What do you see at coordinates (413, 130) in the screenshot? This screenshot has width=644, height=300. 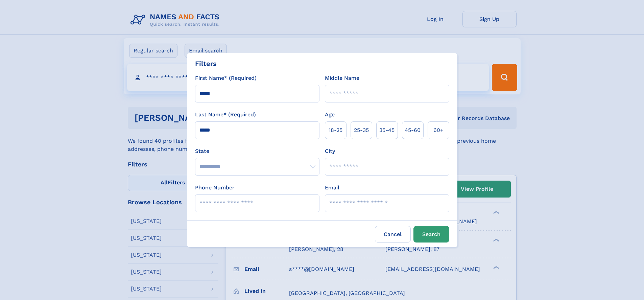 I see `span: 45‑60` at bounding box center [413, 130].